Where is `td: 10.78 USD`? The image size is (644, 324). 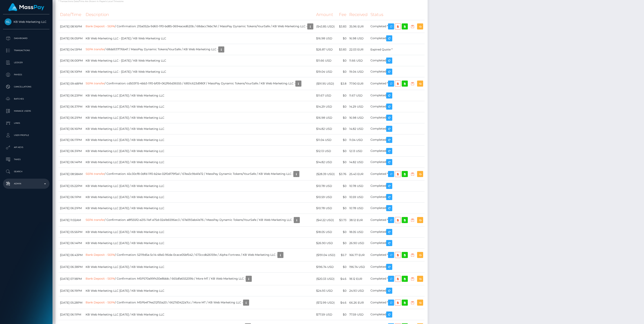 td: 10.78 USD is located at coordinates (358, 186).